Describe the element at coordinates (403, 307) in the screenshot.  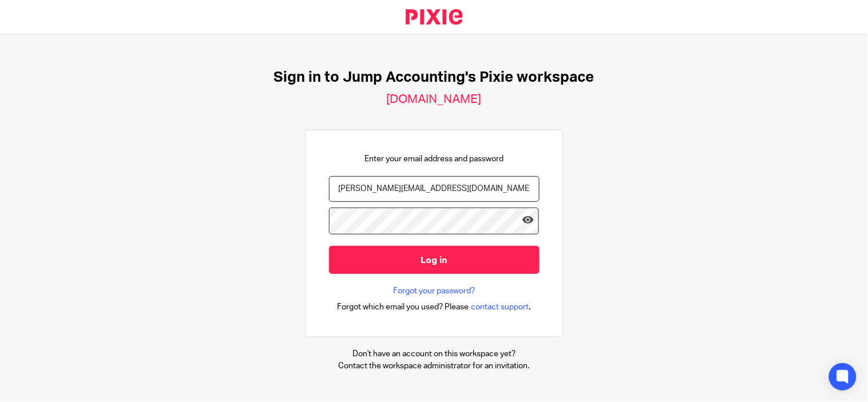
I see `span: Forgot which email you used? Please` at that location.